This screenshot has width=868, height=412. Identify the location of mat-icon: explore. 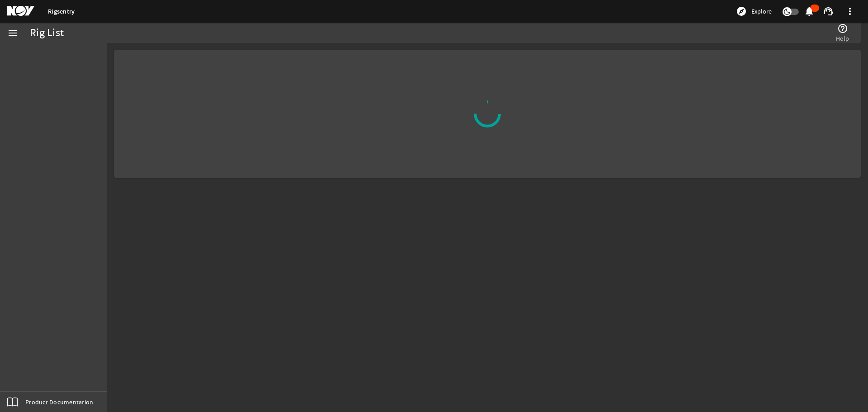
(742, 11).